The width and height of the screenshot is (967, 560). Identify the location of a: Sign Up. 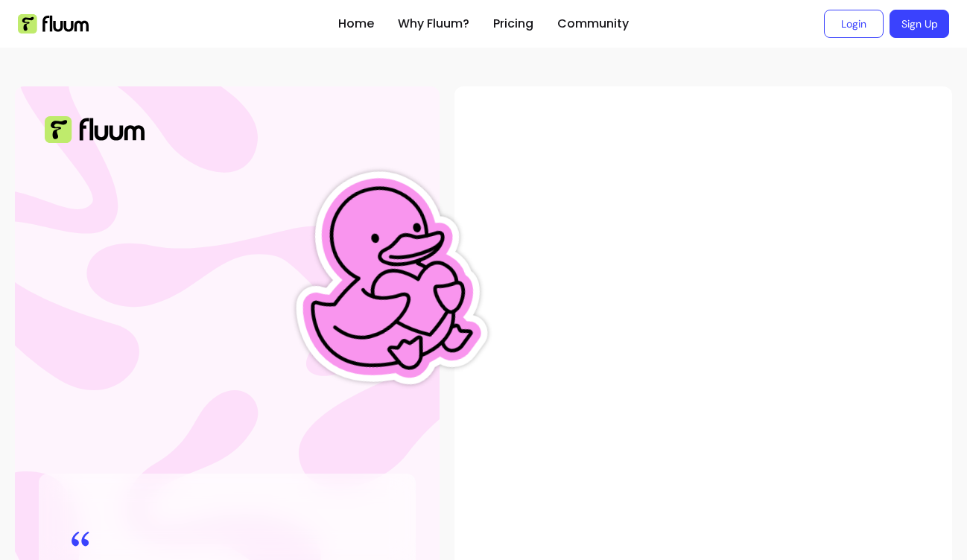
(919, 24).